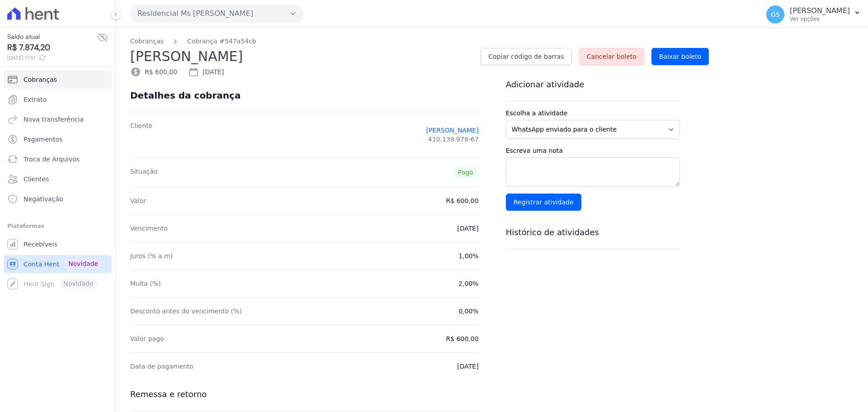 This screenshot has width=868, height=412. I want to click on a: Copiar código de barras, so click(526, 57).